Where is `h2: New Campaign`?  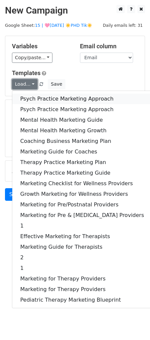
h2: New Campaign is located at coordinates (75, 11).